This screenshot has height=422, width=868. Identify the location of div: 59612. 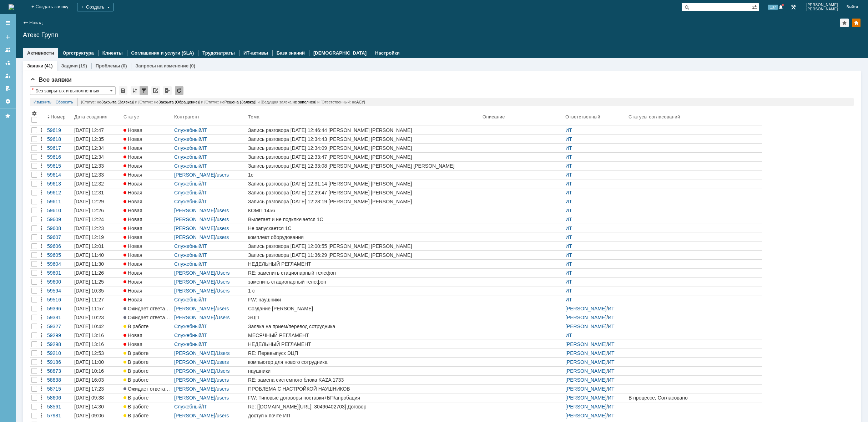
(59, 193).